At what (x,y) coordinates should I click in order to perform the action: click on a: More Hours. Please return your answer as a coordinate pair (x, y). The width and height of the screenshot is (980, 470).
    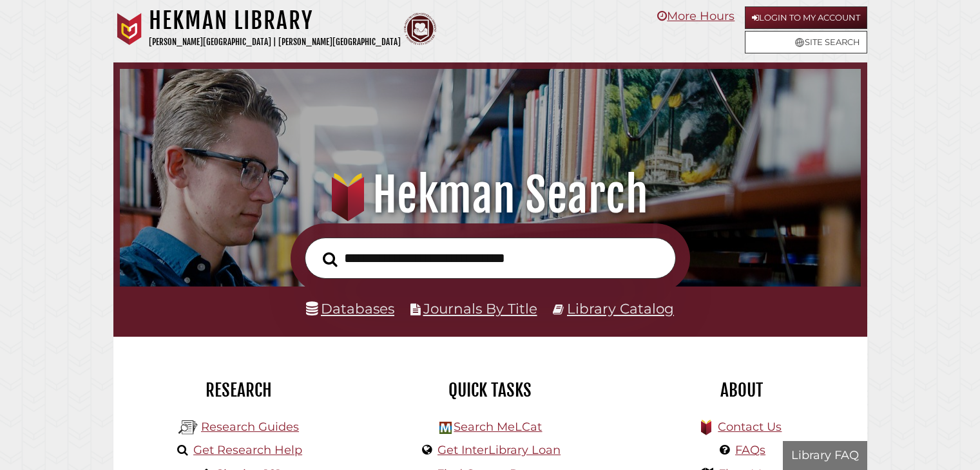
    Looking at the image, I should click on (696, 16).